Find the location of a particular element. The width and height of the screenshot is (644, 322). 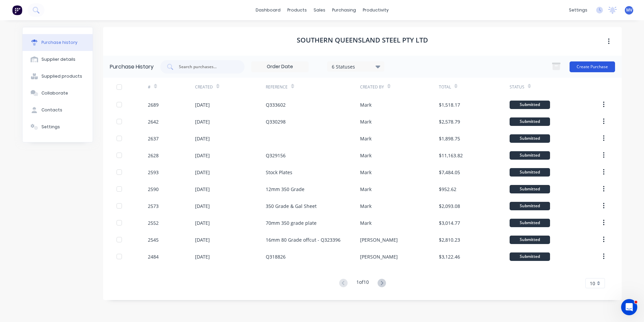

div: Reference is located at coordinates (277, 87).